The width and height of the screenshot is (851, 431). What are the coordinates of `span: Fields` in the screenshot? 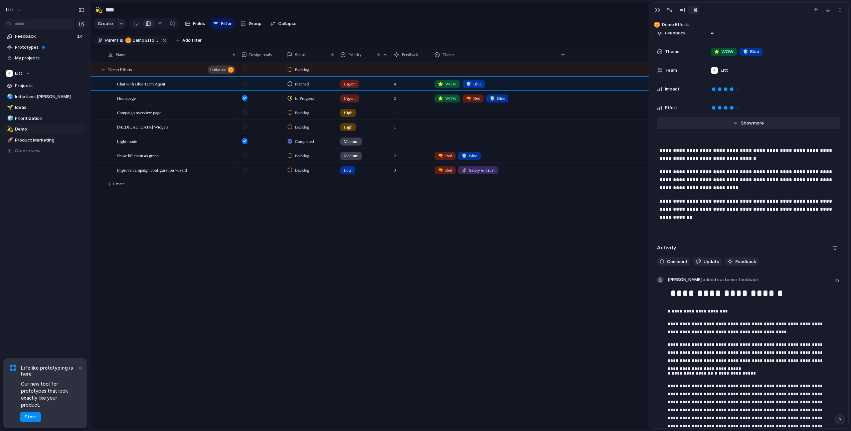 It's located at (199, 24).